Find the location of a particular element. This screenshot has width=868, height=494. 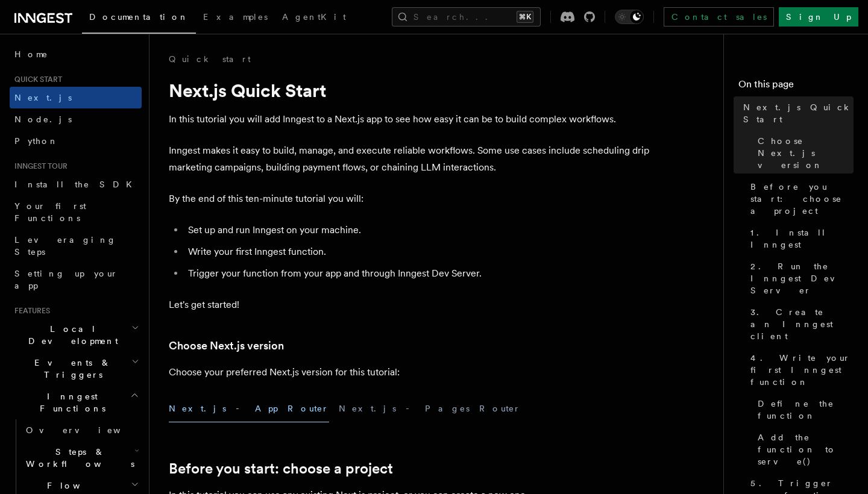

p: Choose your preferred Next.js version for this tutorial: is located at coordinates (410, 372).